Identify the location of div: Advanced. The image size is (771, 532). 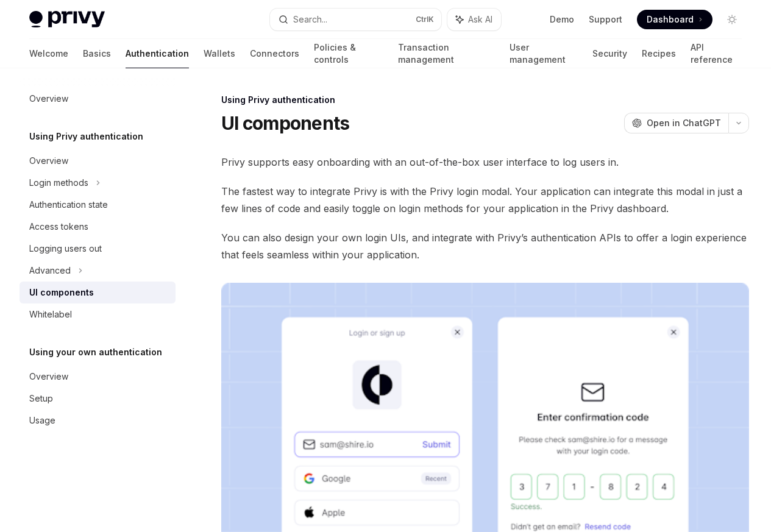
(50, 270).